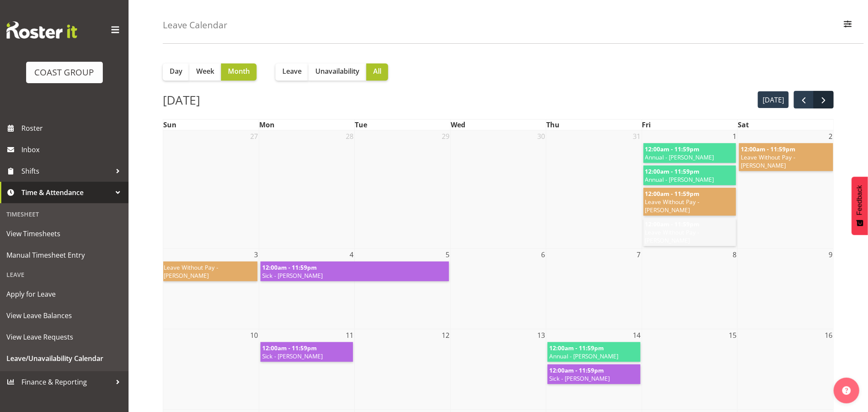 This screenshot has height=412, width=868. What do you see at coordinates (352, 255) in the screenshot?
I see `span: 4` at bounding box center [352, 255].